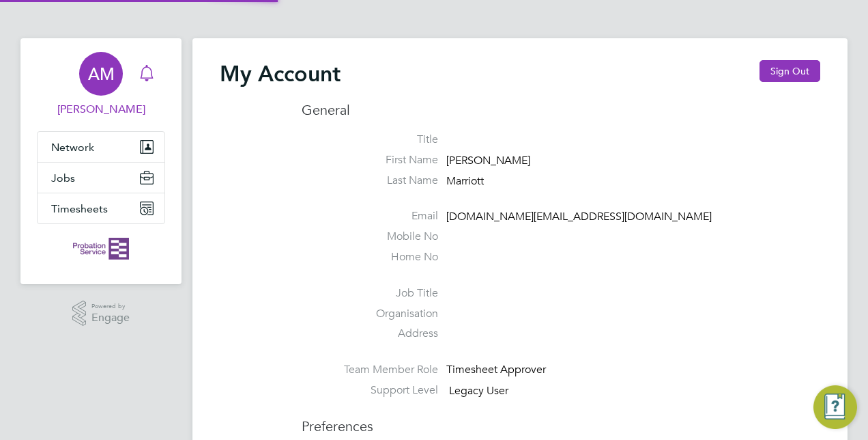 This screenshot has height=440, width=868. I want to click on span: Engage, so click(111, 317).